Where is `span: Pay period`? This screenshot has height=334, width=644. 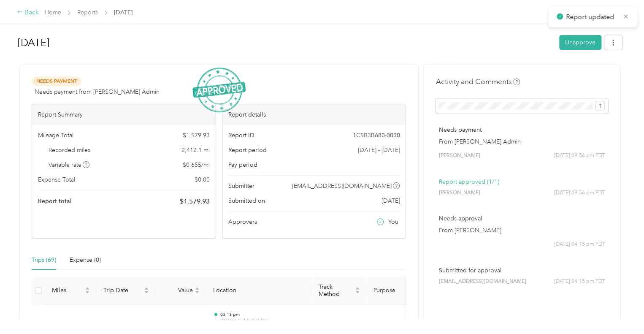 span: Pay period is located at coordinates (243, 165).